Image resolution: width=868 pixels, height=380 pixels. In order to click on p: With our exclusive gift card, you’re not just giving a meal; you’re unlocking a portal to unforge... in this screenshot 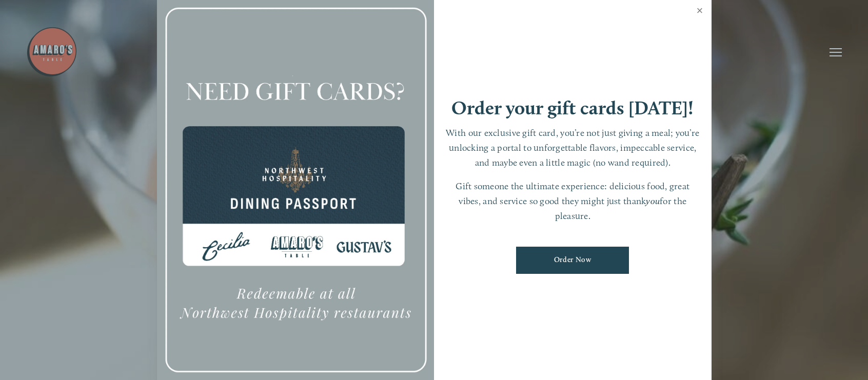, I will do `click(573, 148)`.